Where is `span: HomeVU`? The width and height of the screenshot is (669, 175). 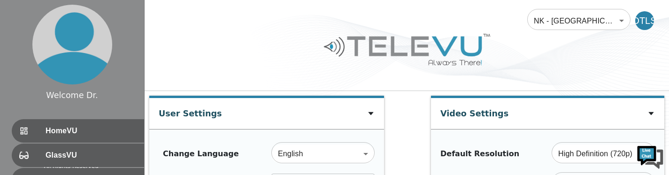 span: HomeVU is located at coordinates (91, 131).